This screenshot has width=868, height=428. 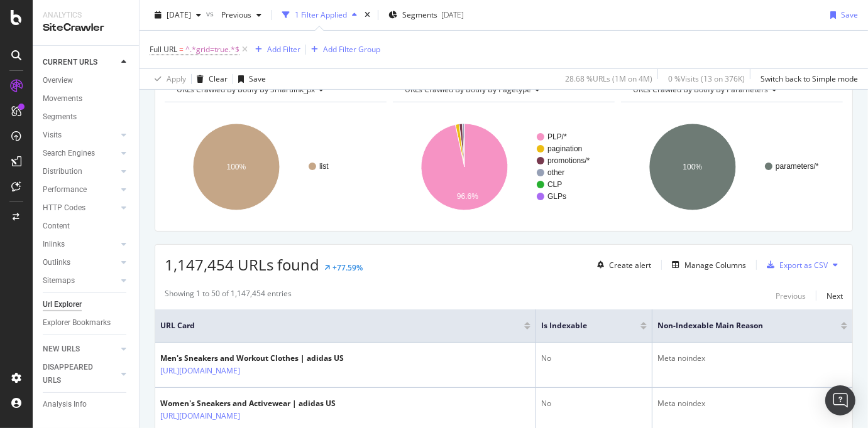 What do you see at coordinates (803, 265) in the screenshot?
I see `div: Export as CSV` at bounding box center [803, 265].